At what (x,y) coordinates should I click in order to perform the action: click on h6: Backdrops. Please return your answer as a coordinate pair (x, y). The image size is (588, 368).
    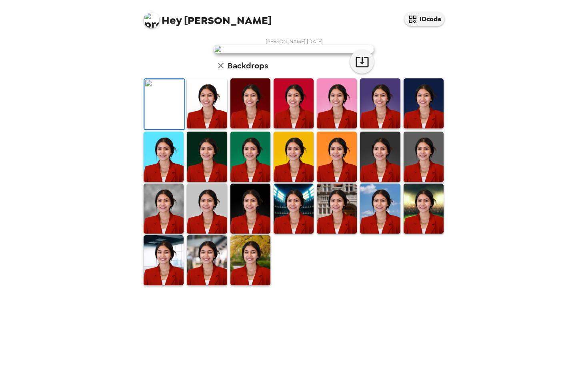
    Looking at the image, I should click on (248, 66).